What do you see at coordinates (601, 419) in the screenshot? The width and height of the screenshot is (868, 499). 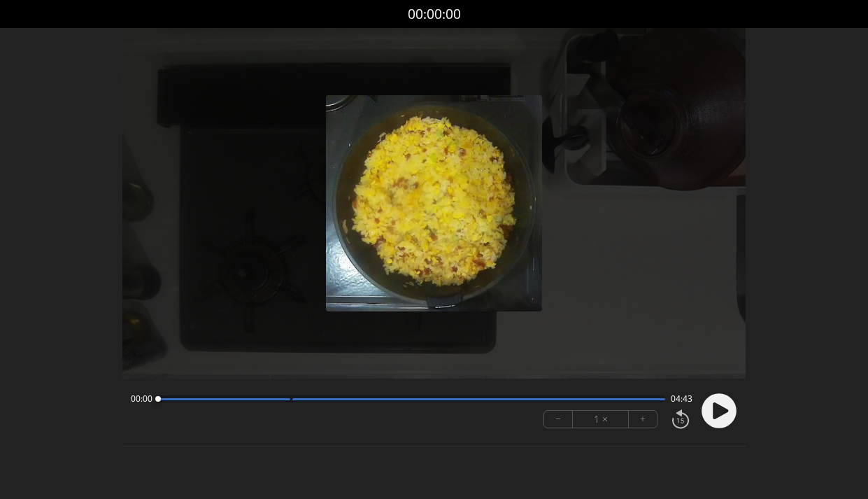 I see `div: 1 ×` at bounding box center [601, 419].